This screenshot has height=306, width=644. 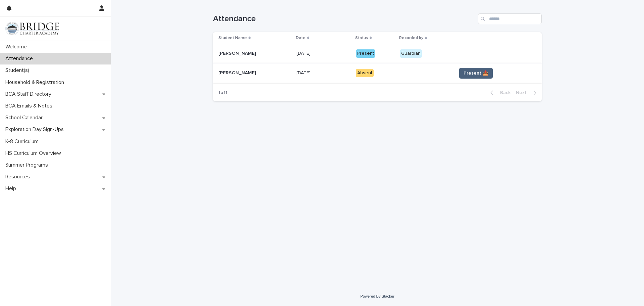 I want to click on input: Search, so click(x=510, y=19).